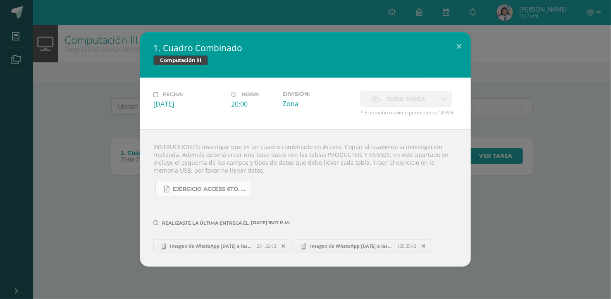 The image size is (611, 299). I want to click on div: 20:00, so click(253, 104).